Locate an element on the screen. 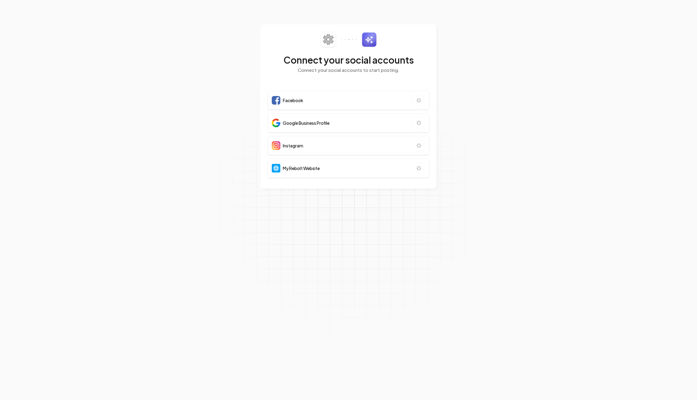 The height and width of the screenshot is (400, 697). img: connector-dots.svg is located at coordinates (349, 39).